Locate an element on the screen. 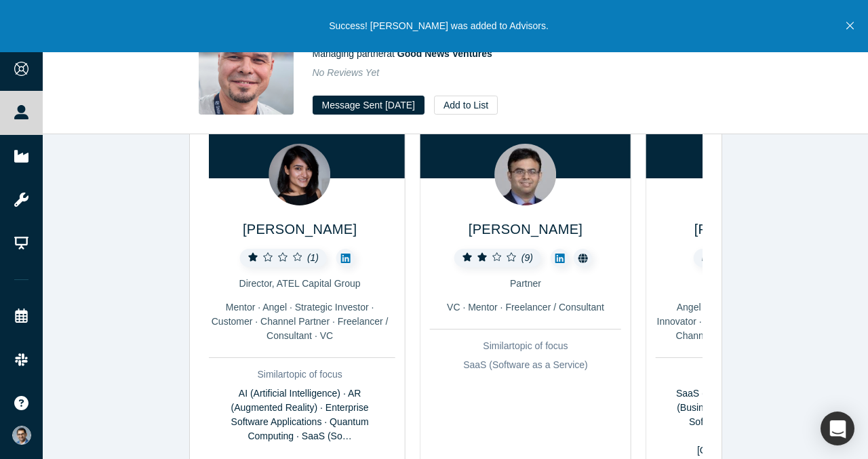 This screenshot has height=459, width=868. span: Partner is located at coordinates (526, 284).